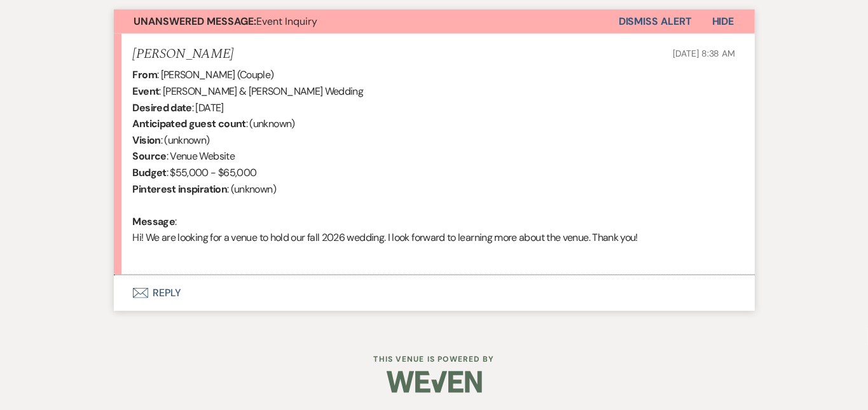 This screenshot has width=868, height=410. I want to click on strong: Unanswered Message:, so click(195, 21).